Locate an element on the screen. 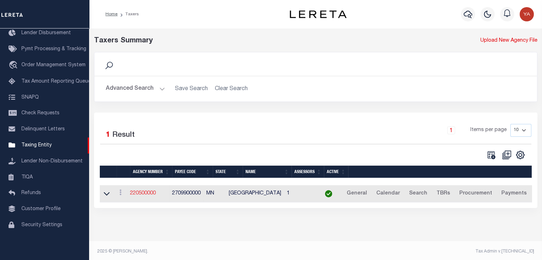 This screenshot has width=542, height=260. span: Delinquent Letters is located at coordinates (43, 129).